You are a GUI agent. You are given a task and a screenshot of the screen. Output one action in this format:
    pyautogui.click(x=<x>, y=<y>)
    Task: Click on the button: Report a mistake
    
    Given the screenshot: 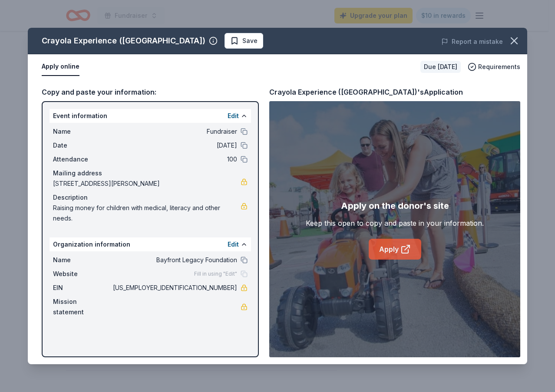 What is the action you would take?
    pyautogui.click(x=472, y=41)
    